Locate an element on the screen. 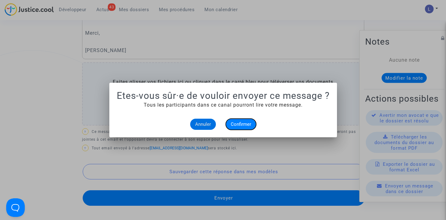 This screenshot has width=446, height=220. span: Annuler is located at coordinates (203, 124).